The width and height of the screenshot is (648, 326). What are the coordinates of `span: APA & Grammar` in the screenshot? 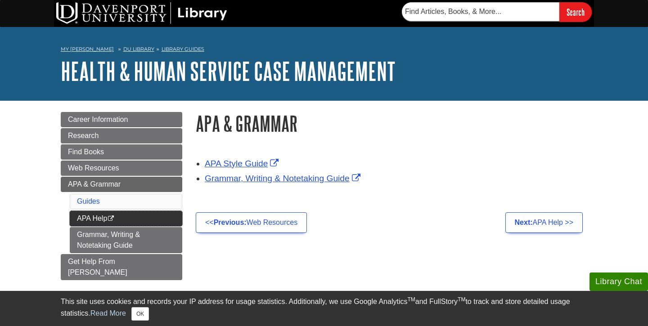 It's located at (94, 184).